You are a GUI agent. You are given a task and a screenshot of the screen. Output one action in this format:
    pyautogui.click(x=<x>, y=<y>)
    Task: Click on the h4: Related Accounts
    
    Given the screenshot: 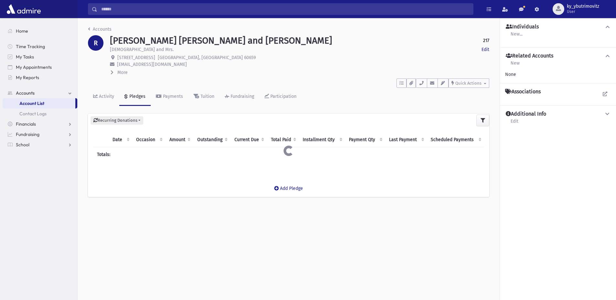 What is the action you would take?
    pyautogui.click(x=529, y=56)
    